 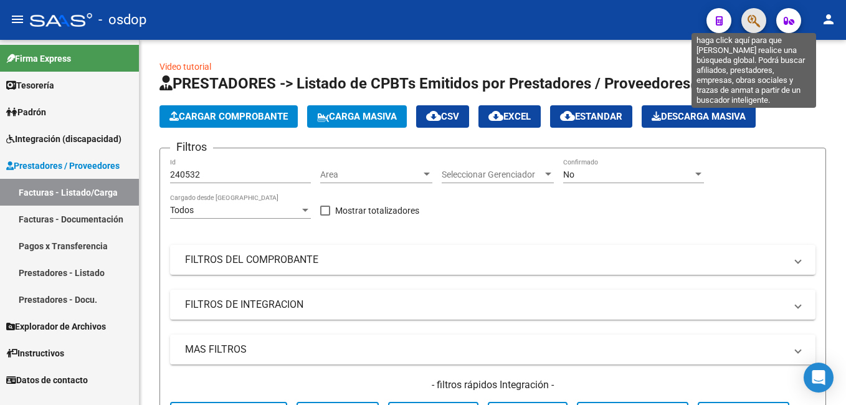 I want to click on button: Descarga Masiva, so click(x=698, y=116).